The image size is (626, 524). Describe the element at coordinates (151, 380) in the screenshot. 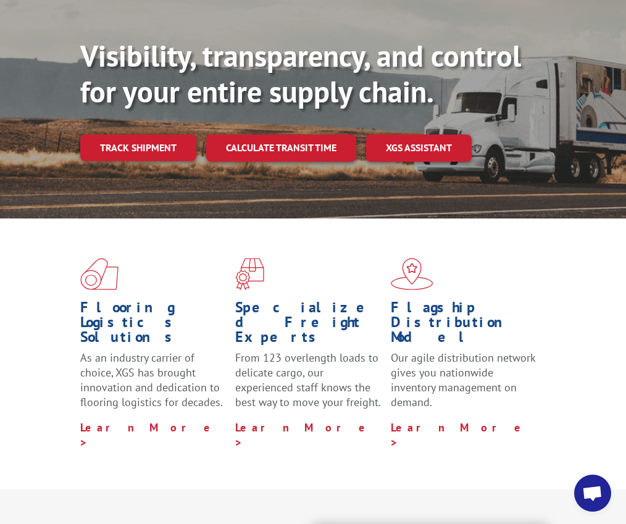

I see `span: As an industry carrier of choice, XGS has brought innovation and dedication to flooring logistics...` at that location.